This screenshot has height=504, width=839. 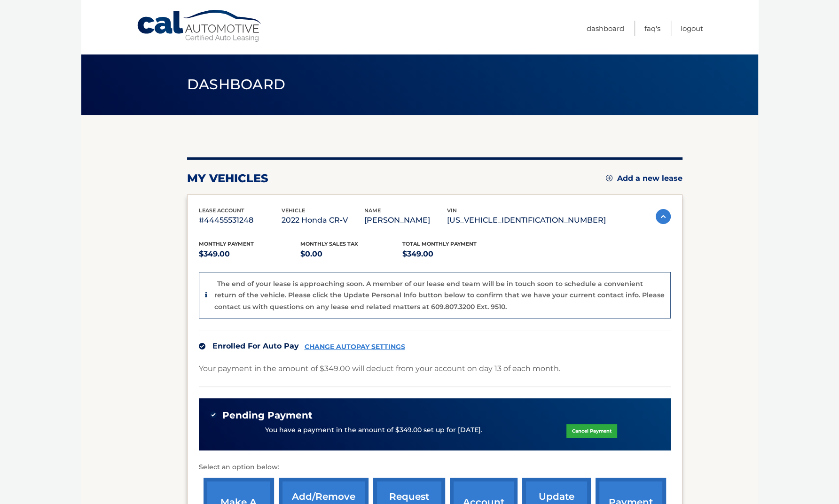 What do you see at coordinates (644, 178) in the screenshot?
I see `a: Add a new lease` at bounding box center [644, 178].